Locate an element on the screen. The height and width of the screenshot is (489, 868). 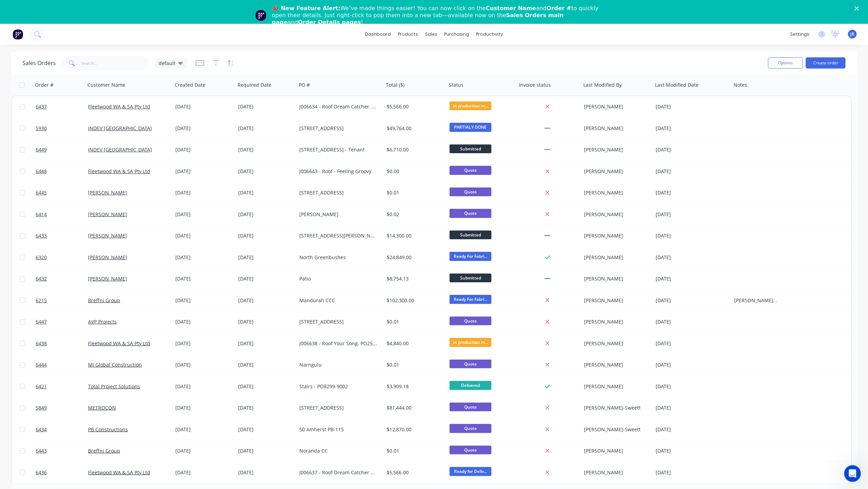
div: Last Modified By is located at coordinates (603, 85).